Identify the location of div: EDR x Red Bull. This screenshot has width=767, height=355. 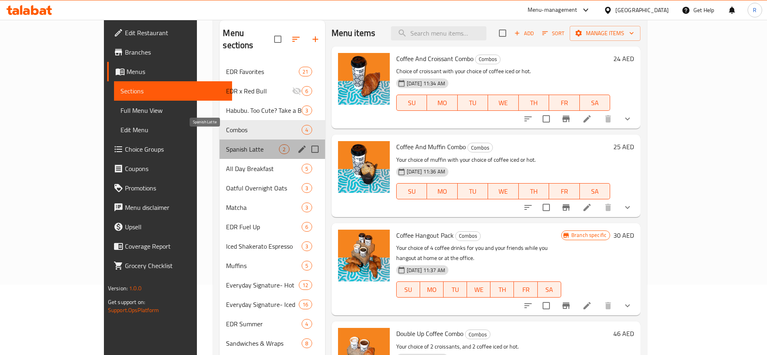
(259, 91).